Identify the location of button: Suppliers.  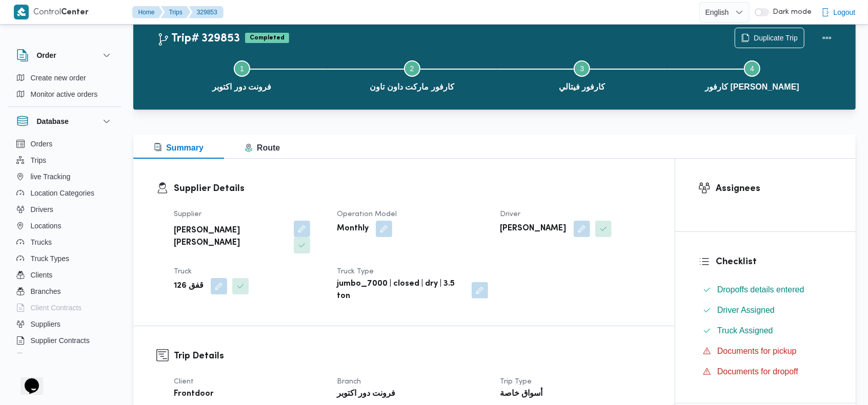
(64, 325).